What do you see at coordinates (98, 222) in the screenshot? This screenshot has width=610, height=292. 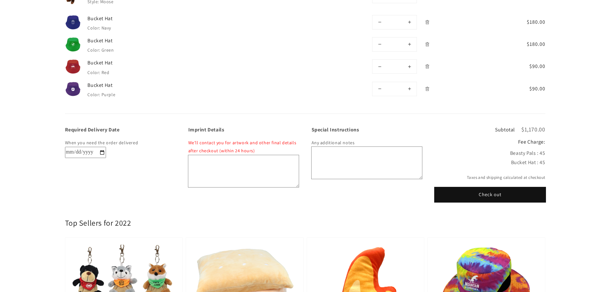 I see `h2: Top Sellers for 2022` at bounding box center [98, 222].